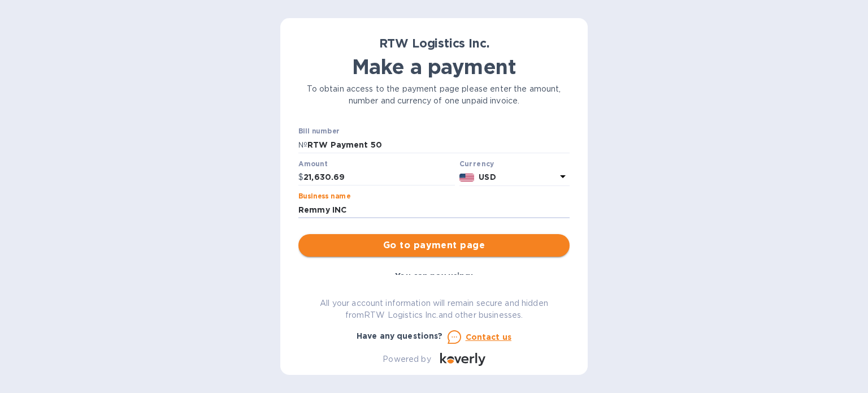  I want to click on input: Enter bill number, so click(439, 145).